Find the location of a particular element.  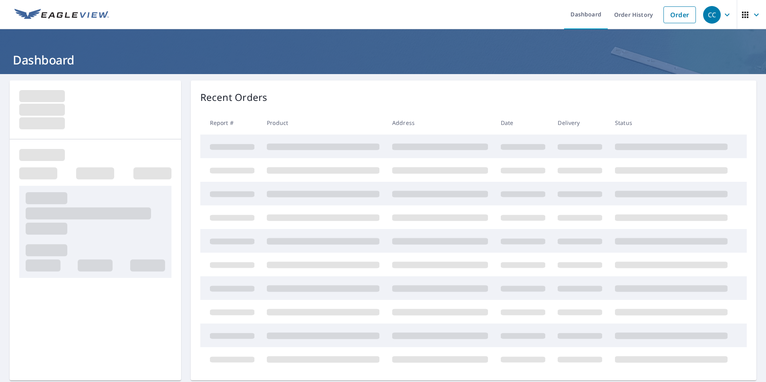

th: Product is located at coordinates (323, 123).